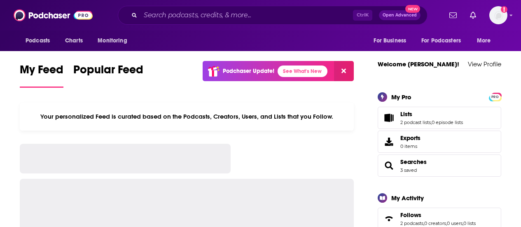  Describe the element at coordinates (410, 215) in the screenshot. I see `span: Follows` at that location.